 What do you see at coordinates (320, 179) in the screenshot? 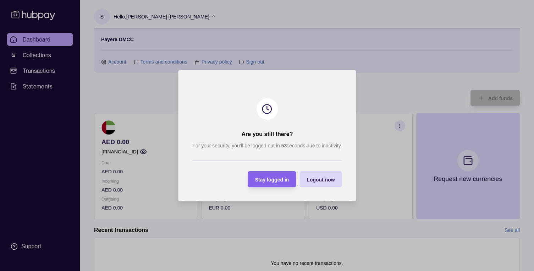
I see `span: Logout now` at bounding box center [320, 179].